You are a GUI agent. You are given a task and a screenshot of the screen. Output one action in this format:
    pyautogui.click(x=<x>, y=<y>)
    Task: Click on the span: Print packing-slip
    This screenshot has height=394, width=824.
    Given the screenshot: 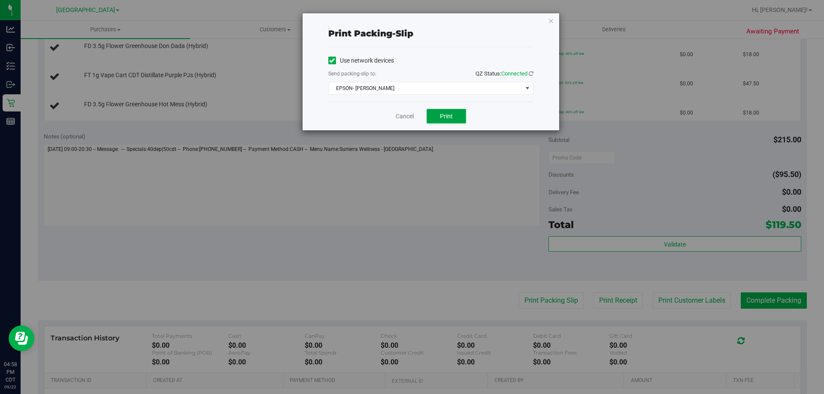 What is the action you would take?
    pyautogui.click(x=371, y=33)
    